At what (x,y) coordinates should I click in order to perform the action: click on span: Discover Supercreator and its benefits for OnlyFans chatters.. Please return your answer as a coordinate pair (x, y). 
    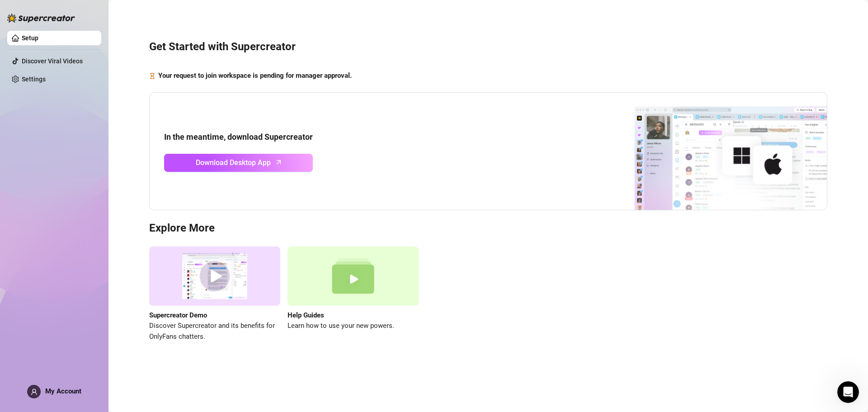
    Looking at the image, I should click on (215, 331).